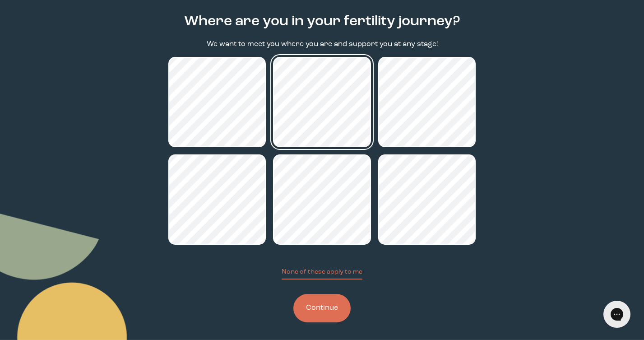 This screenshot has height=340, width=644. What do you see at coordinates (322, 273) in the screenshot?
I see `button: None of these apply to me` at bounding box center [322, 273].